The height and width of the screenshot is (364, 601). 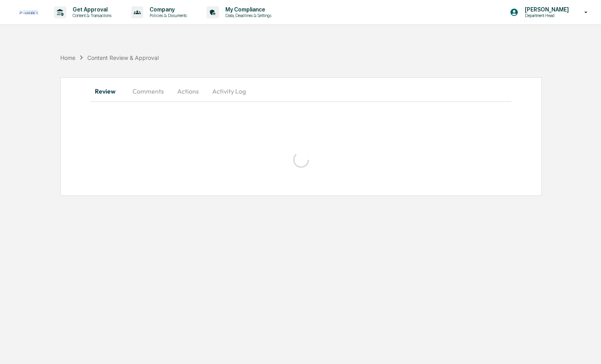 I want to click on p: Content & Transactions, so click(x=91, y=15).